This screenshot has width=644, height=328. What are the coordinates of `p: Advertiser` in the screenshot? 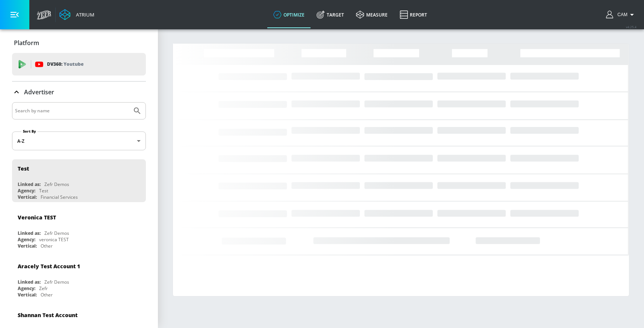 It's located at (39, 92).